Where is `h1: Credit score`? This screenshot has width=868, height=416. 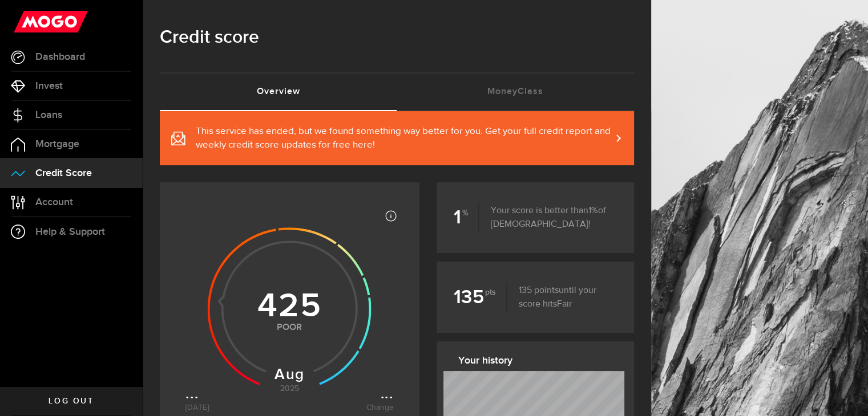 h1: Credit score is located at coordinates (396, 38).